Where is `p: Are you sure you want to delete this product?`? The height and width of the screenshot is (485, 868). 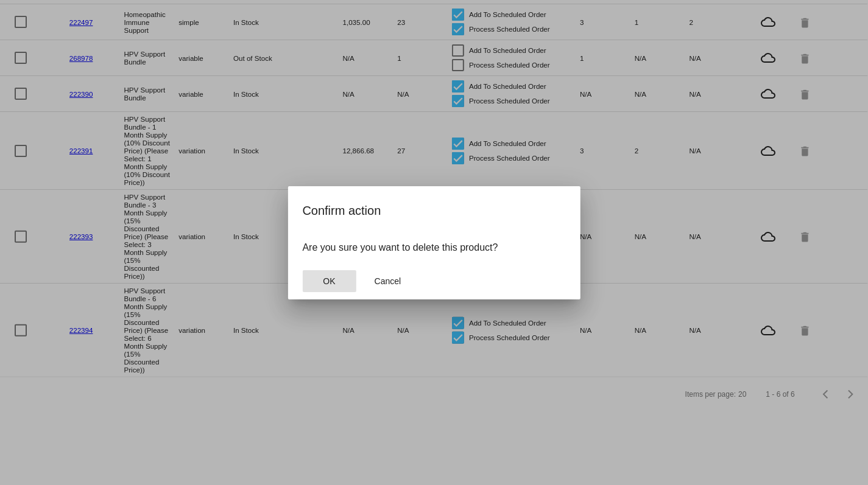
p: Are you sure you want to delete this product? is located at coordinates (434, 247).